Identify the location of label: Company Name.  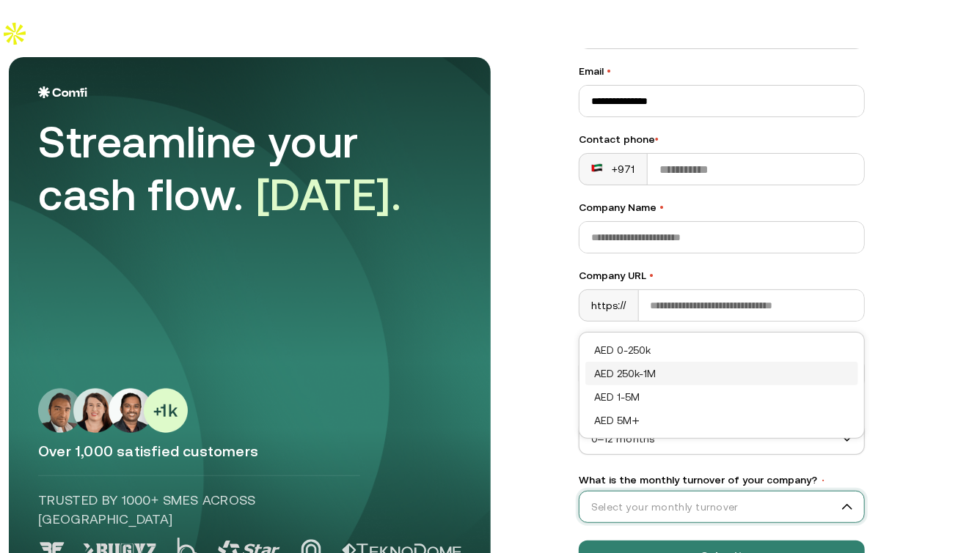
(722, 207).